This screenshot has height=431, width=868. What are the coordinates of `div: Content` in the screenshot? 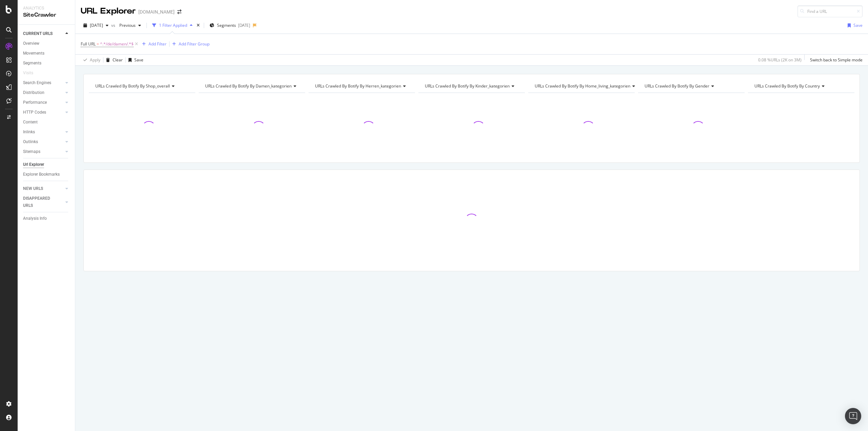 It's located at (30, 122).